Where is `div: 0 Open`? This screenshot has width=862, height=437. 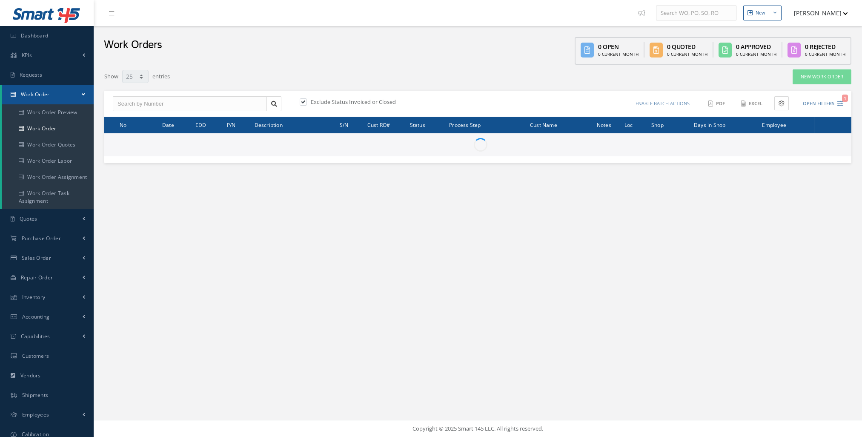
div: 0 Open is located at coordinates (618, 46).